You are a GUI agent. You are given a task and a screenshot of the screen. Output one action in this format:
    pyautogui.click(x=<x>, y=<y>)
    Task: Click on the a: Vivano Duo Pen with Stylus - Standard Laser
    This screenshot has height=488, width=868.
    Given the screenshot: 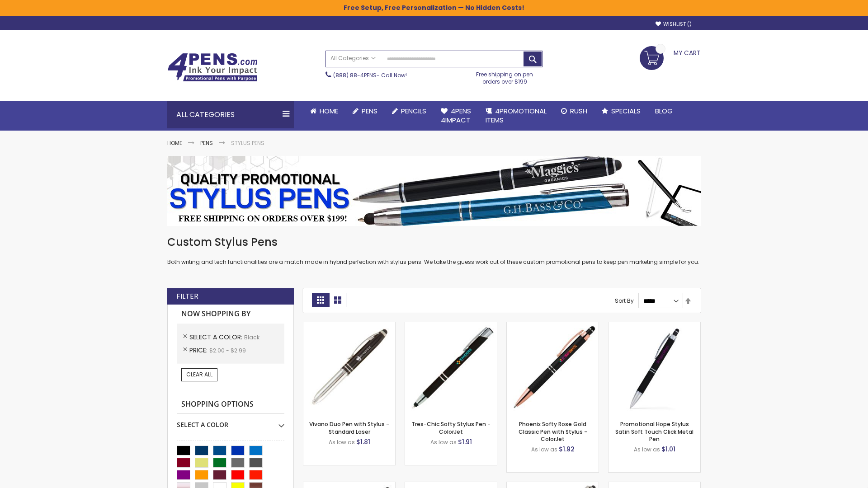 What is the action you would take?
    pyautogui.click(x=349, y=427)
    